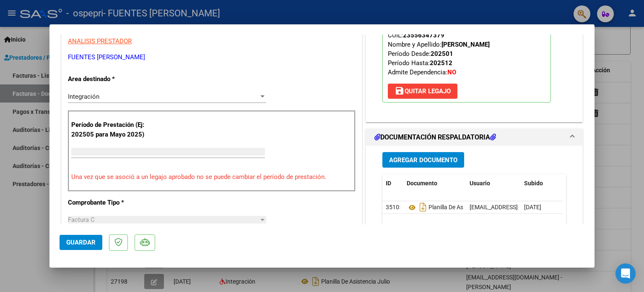 The width and height of the screenshot is (644, 292). What do you see at coordinates (474, 137) in the screenshot?
I see `mat-expansion-panel-header: DOCUMENTACIÓN RESPALDATORIA` at bounding box center [474, 137].